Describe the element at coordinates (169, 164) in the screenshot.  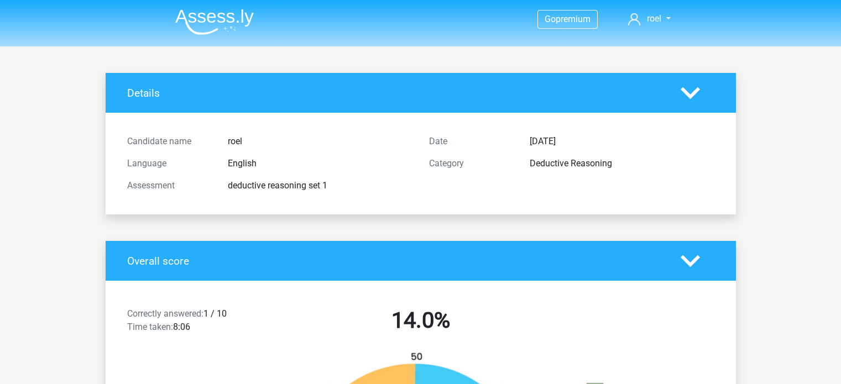
I see `div: Language` at that location.